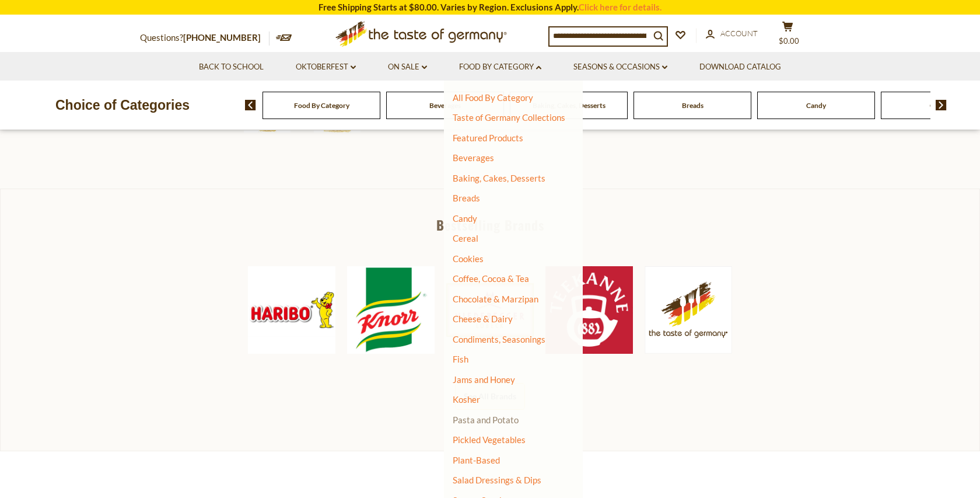 This screenshot has height=498, width=980. Describe the element at coordinates (326, 67) in the screenshot. I see `a: Oktoberfest` at that location.